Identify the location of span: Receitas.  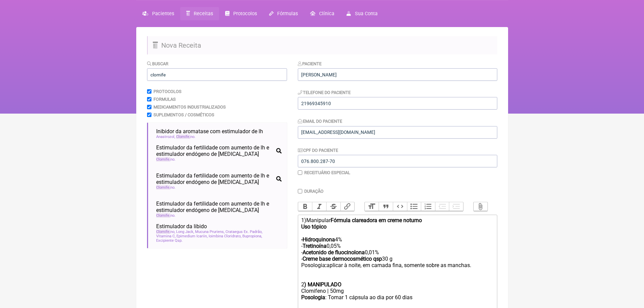
(203, 14).